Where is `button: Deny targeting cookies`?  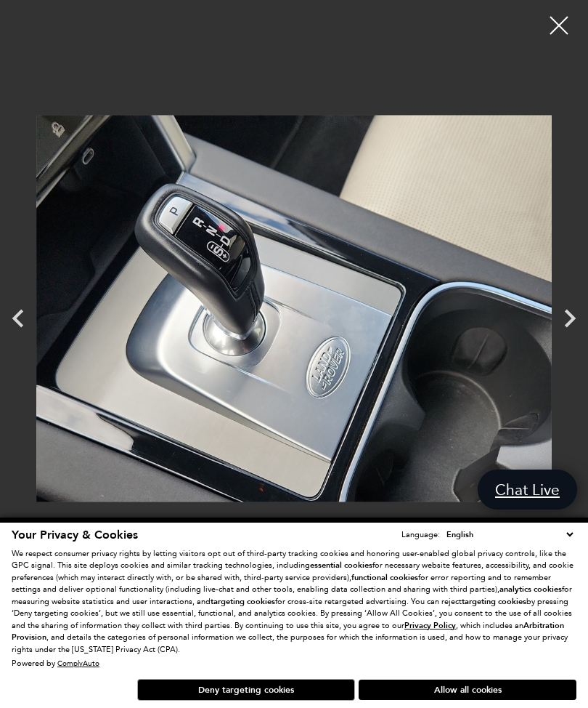 button: Deny targeting cookies is located at coordinates (246, 690).